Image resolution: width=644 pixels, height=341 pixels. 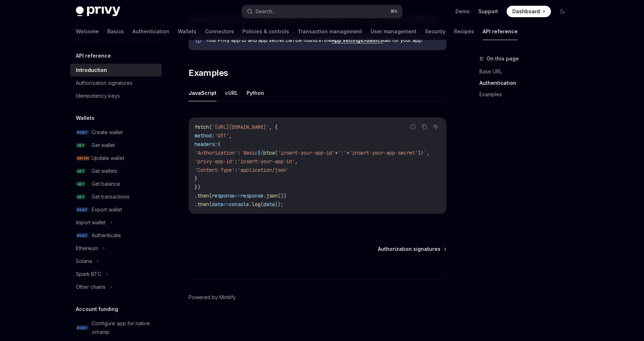 I want to click on div: Export wallet, so click(x=107, y=210).